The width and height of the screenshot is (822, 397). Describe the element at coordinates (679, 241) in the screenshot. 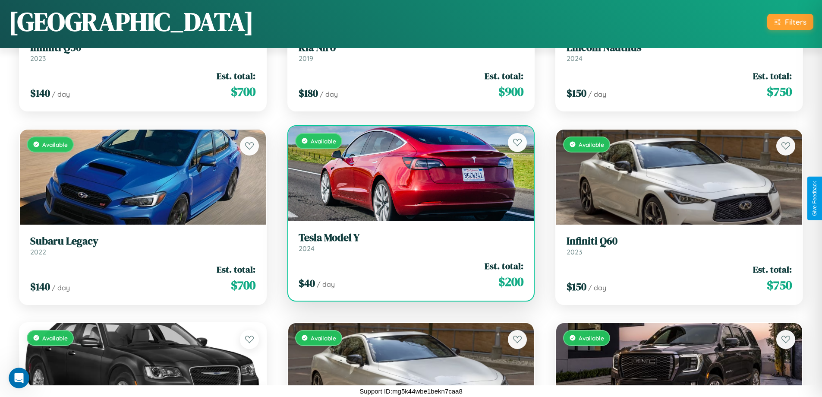

I see `h3: Infiniti Q60` at that location.